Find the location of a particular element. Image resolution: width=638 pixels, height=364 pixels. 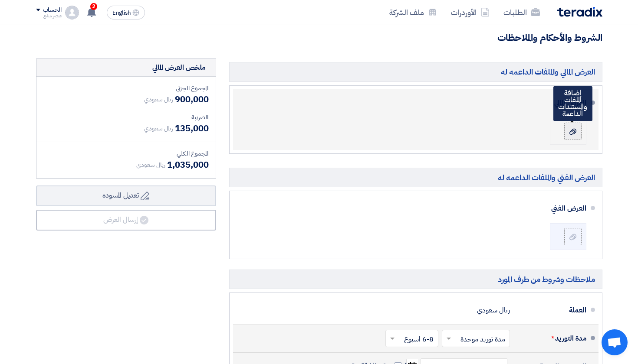

span: 900,000 is located at coordinates (191, 99).